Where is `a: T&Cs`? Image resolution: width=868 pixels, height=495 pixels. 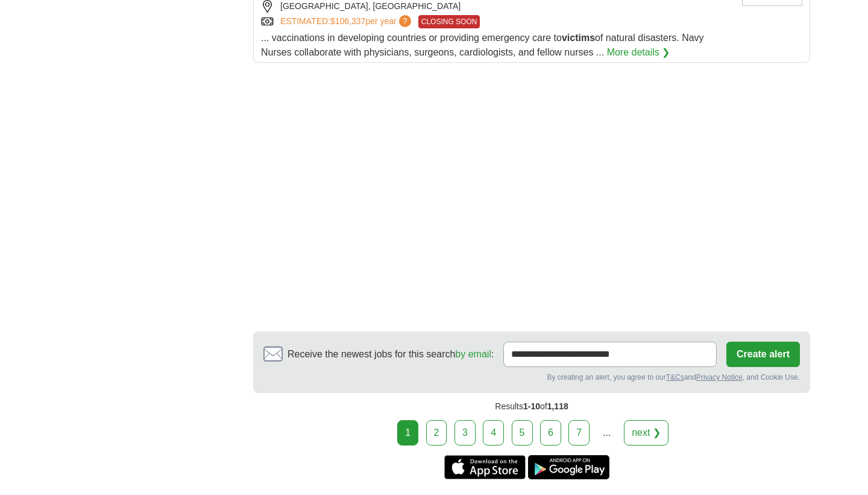
a: T&Cs is located at coordinates (675, 378).